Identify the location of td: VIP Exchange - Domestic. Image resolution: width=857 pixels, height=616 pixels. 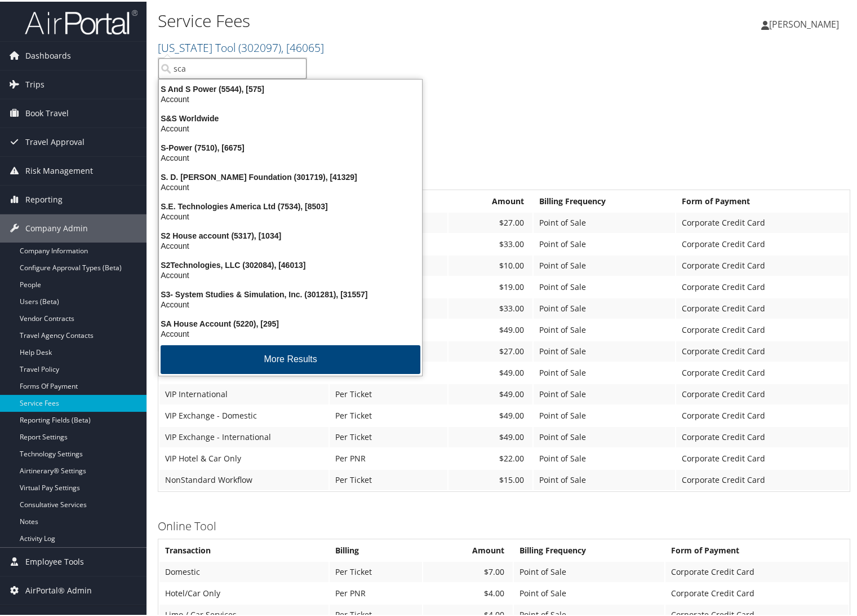
(244, 414).